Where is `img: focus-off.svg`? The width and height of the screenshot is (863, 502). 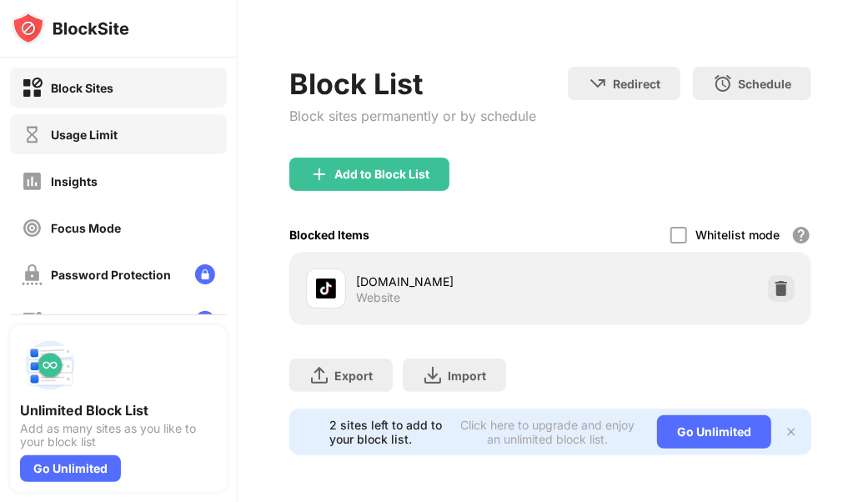 img: focus-off.svg is located at coordinates (32, 228).